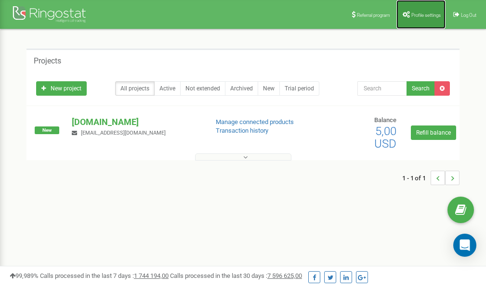 The height and width of the screenshot is (288, 486). I want to click on span: Calls processed in the last 7 days :, so click(104, 276).